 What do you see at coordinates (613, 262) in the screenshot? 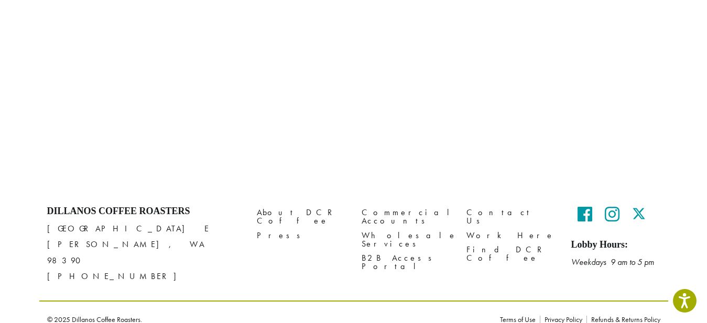
I see `em: Weekdays 9 am to 5 pm` at bounding box center [613, 262].